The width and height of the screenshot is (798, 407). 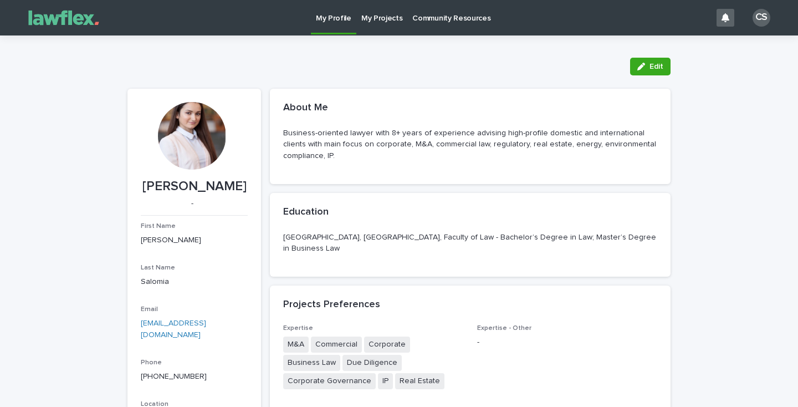 I want to click on span: Edit, so click(x=656, y=66).